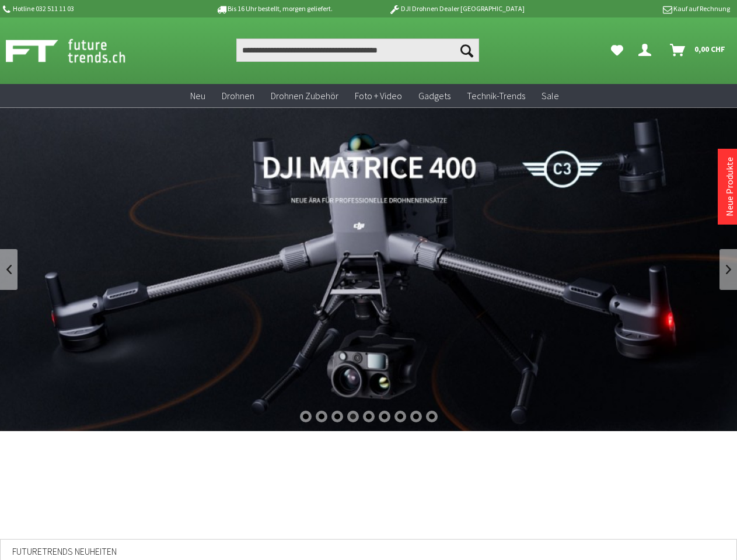  Describe the element at coordinates (378, 96) in the screenshot. I see `span: Foto + Video` at that location.